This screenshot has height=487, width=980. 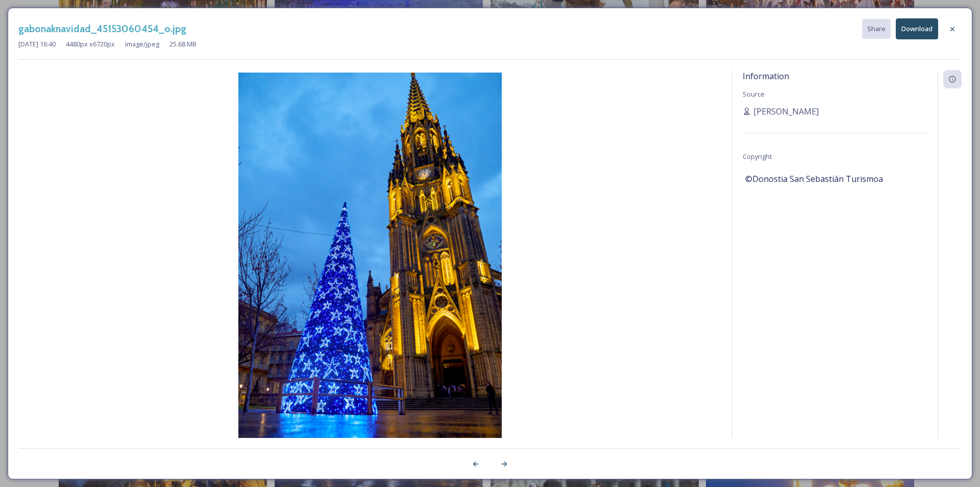 I want to click on span: ©Donostia San Sebastián Turismoa, so click(x=814, y=179).